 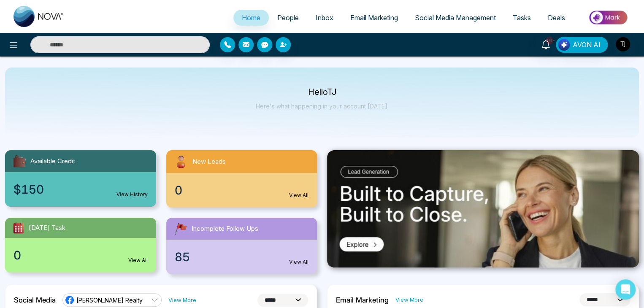 I want to click on a: Tasks, so click(x=522, y=18).